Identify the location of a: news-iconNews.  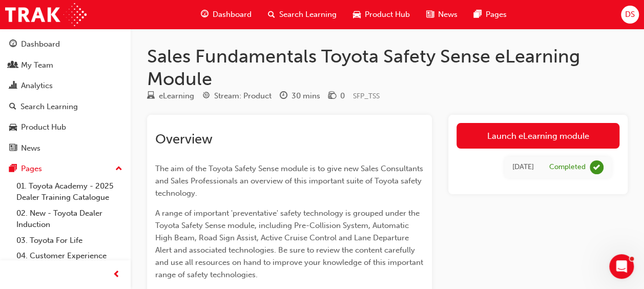
(442, 14).